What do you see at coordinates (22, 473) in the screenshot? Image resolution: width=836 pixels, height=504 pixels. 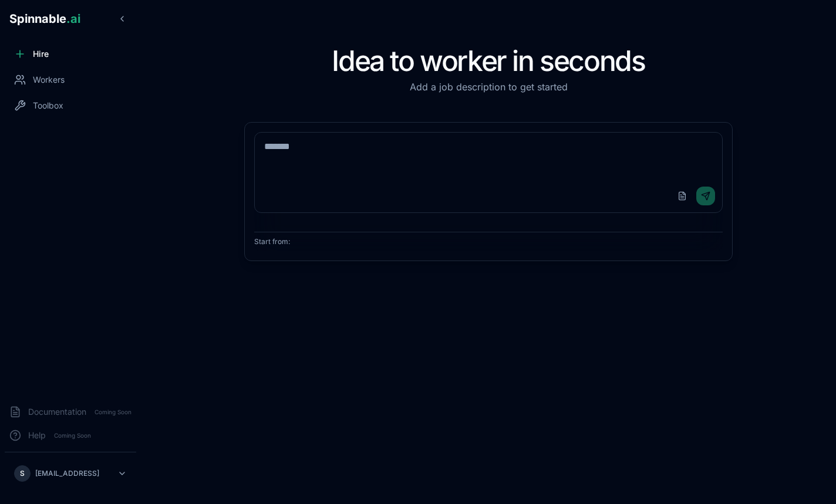 I see `span: S` at bounding box center [22, 473].